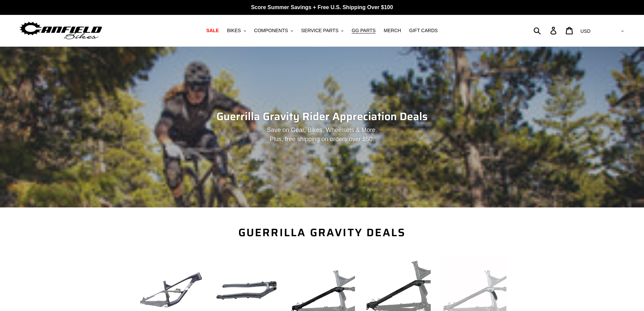 This screenshot has width=644, height=311. Describe the element at coordinates (423, 30) in the screenshot. I see `span: GIFT CARDS` at that location.